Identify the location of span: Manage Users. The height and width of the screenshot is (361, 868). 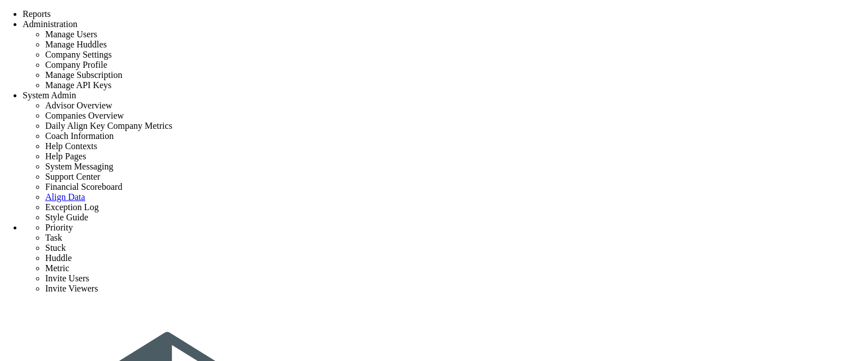
(72, 34).